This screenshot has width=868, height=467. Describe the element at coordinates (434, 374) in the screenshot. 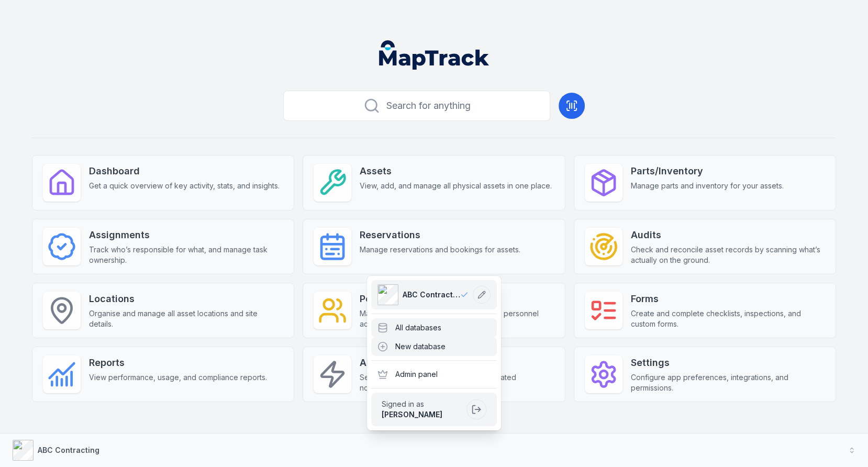

I see `div: Admin panel` at that location.